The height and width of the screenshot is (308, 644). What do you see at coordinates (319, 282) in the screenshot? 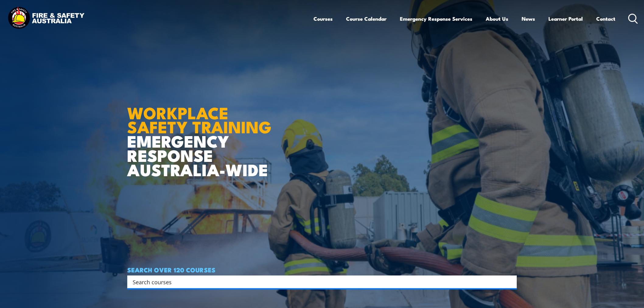
I see `form: Search form` at bounding box center [319, 282].